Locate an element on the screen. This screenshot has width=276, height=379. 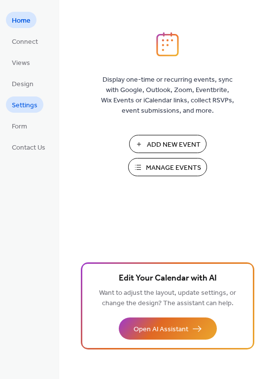
a: Design is located at coordinates (23, 83).